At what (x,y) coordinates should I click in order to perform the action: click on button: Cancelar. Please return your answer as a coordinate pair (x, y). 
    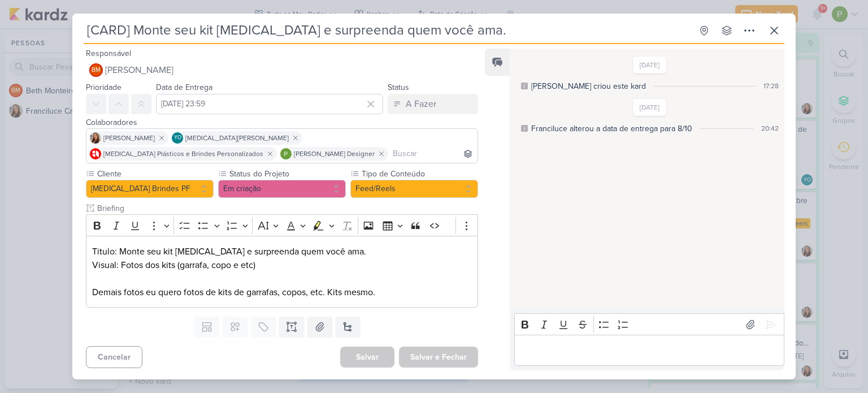
    Looking at the image, I should click on (114, 357).